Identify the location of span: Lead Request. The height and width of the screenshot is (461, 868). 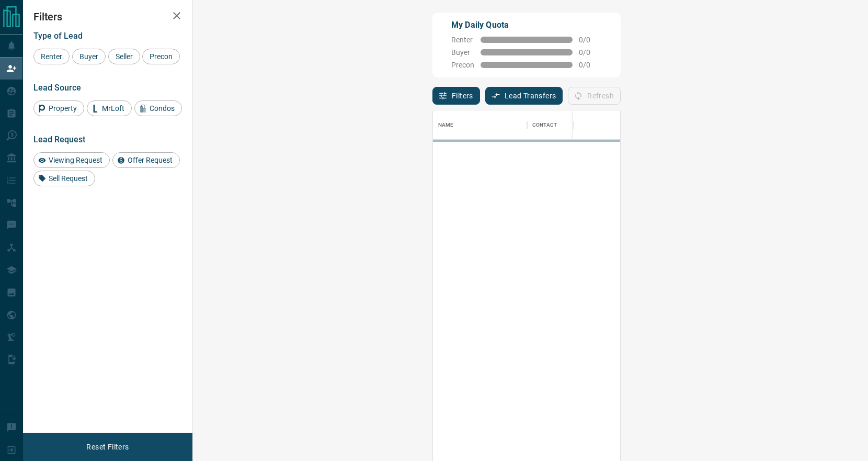
(59, 139).